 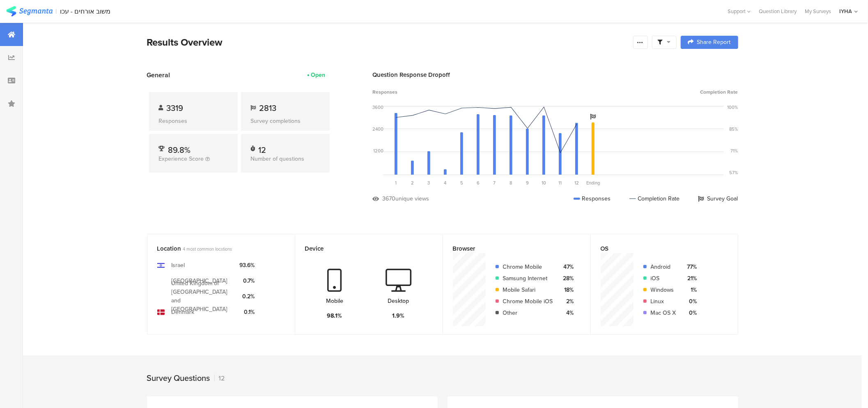 I want to click on div: Survey completions, so click(x=286, y=121).